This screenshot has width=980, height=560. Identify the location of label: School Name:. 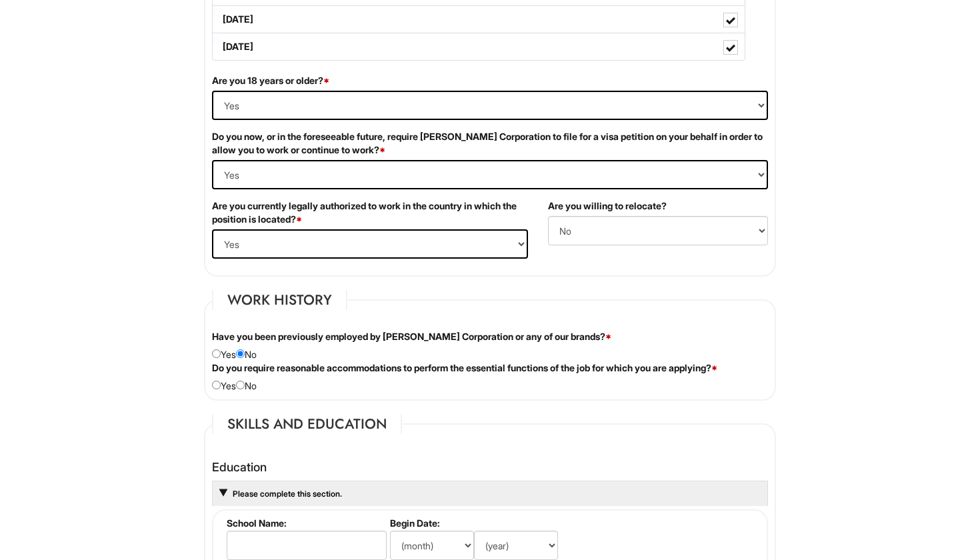
(305, 522).